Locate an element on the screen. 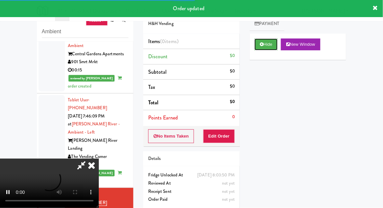  span: Order updated is located at coordinates (189, 8).